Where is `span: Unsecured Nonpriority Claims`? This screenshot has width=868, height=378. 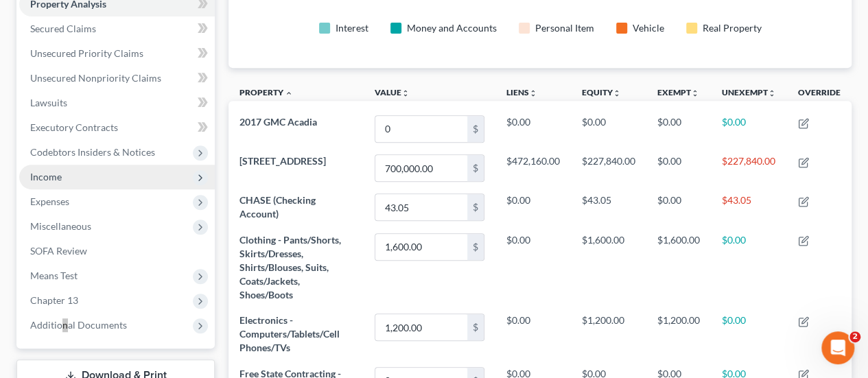
span: Unsecured Nonpriority Claims is located at coordinates (95, 78).